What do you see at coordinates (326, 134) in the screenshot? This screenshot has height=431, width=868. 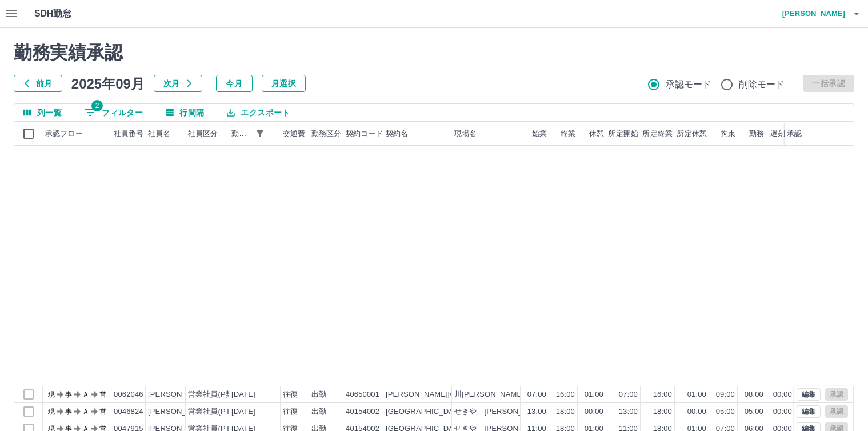 I see `div: 勤務区分` at bounding box center [326, 134].